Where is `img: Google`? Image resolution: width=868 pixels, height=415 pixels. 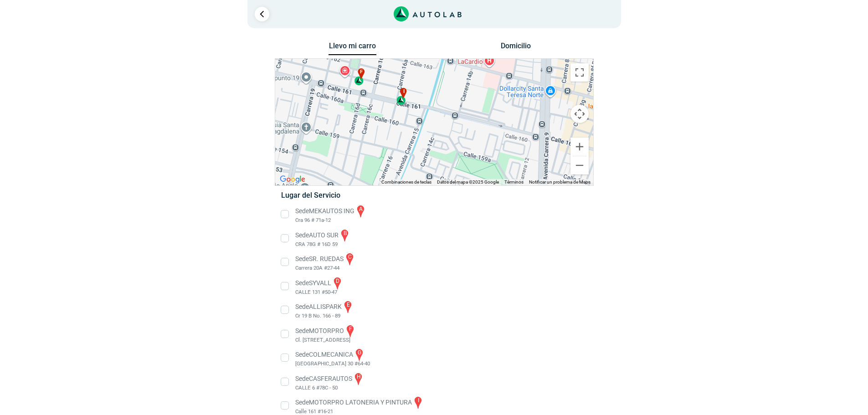 img: Google is located at coordinates (292, 180).